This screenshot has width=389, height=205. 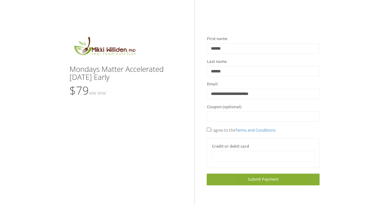 What do you see at coordinates (212, 84) in the screenshot?
I see `label: Email` at bounding box center [212, 84].